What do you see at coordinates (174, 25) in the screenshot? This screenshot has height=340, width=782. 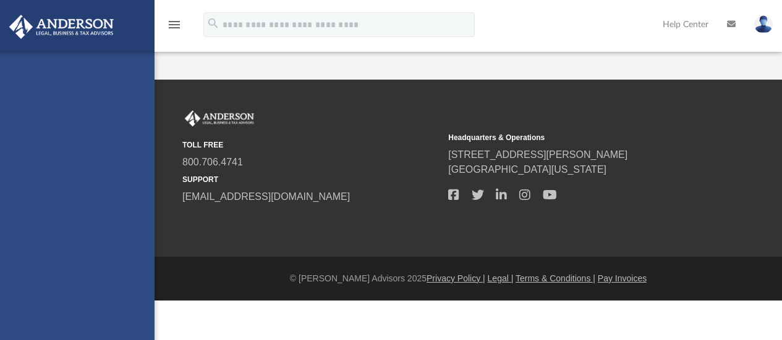 I see `i: menu` at bounding box center [174, 25].